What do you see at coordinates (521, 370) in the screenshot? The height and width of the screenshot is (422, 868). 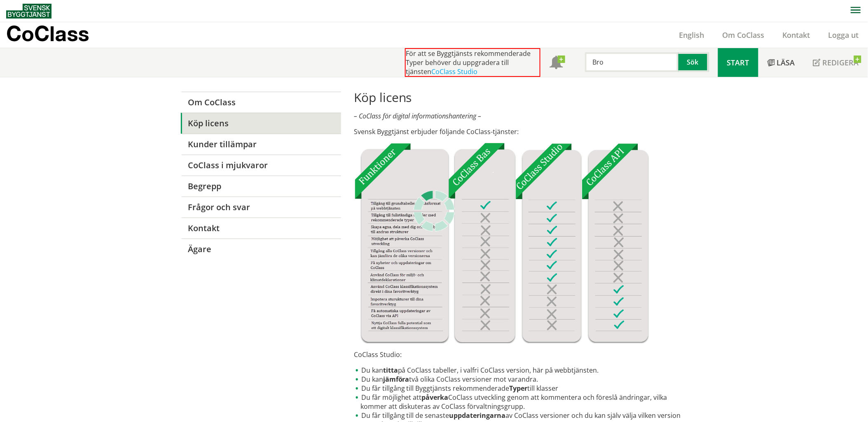 I see `li: Du kan på CoClass tabeller, i valfri CoClass version, här på webbtjänsten.` at bounding box center [521, 370].